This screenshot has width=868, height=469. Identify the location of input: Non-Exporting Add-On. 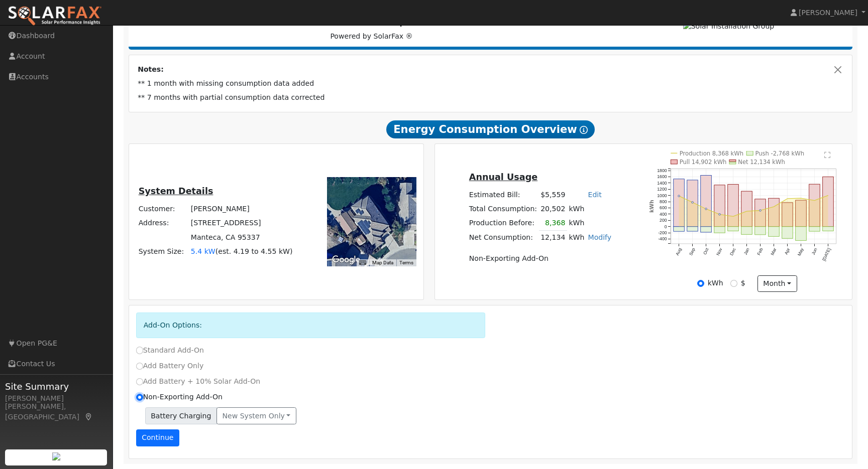
(140, 397).